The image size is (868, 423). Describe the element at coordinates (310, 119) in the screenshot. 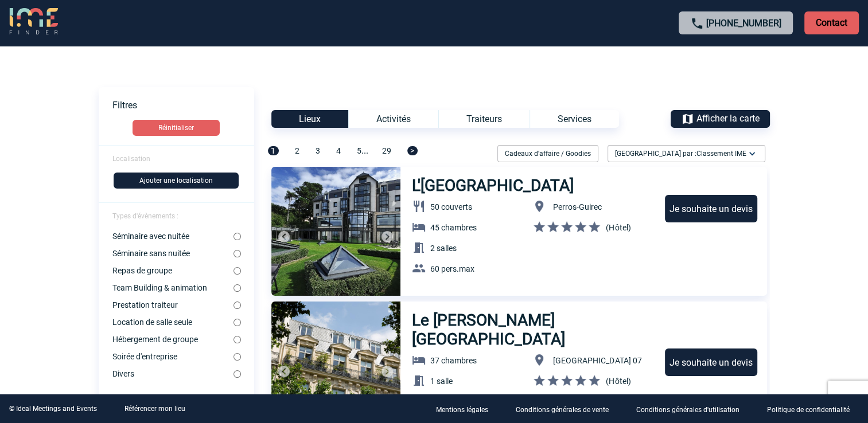

I see `div: Lieux` at that location.